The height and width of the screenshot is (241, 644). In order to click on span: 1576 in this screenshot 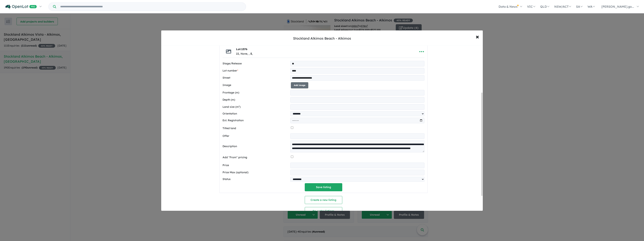, I will do `click(244, 49)`.